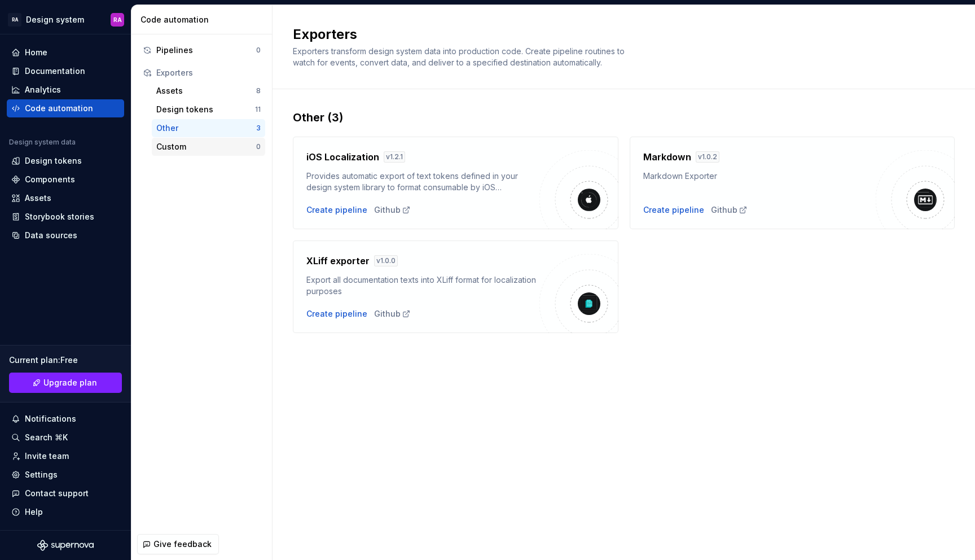 This screenshot has height=560, width=975. I want to click on h4: Markdown, so click(667, 157).